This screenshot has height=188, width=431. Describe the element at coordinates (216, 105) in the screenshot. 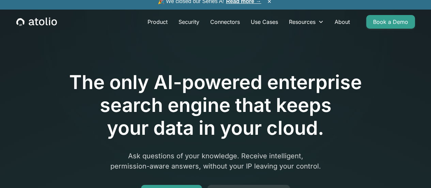

I see `h1: The only AI-powered enterprise search engine that keeps your data in your cloud.` at that location.